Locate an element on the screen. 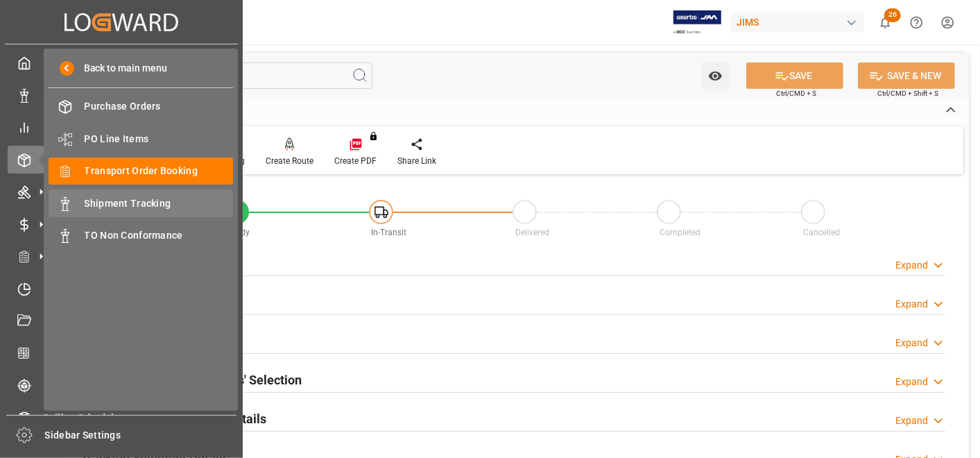 Image resolution: width=980 pixels, height=458 pixels. span: Completed is located at coordinates (679, 232).